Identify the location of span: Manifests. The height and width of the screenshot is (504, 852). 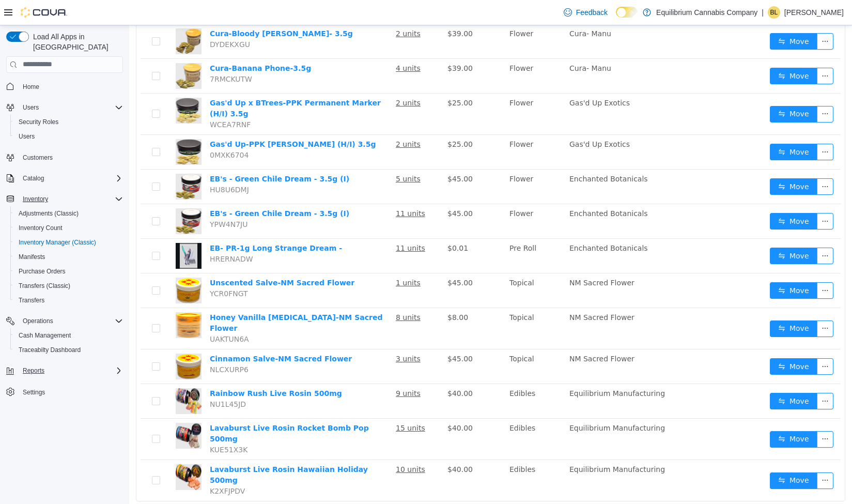
(68, 257).